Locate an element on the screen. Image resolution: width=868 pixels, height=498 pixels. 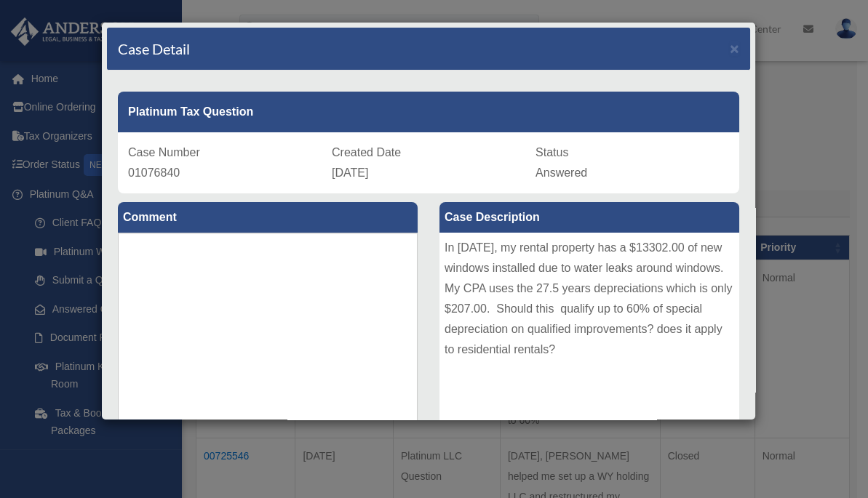
label: Comment is located at coordinates (268, 217).